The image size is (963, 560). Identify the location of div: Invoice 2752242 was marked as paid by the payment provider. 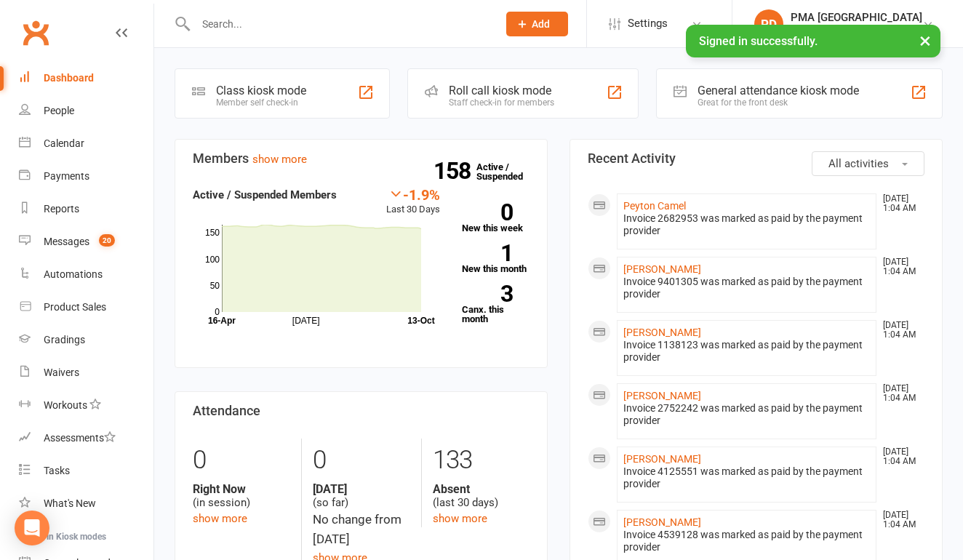
(747, 414).